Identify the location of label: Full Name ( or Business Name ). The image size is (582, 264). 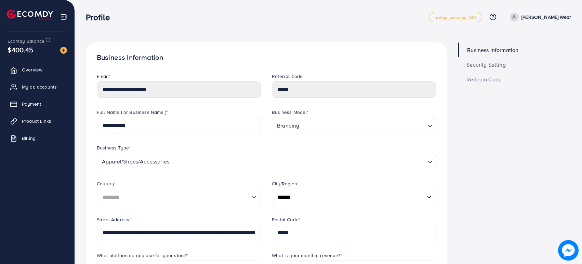
(132, 112).